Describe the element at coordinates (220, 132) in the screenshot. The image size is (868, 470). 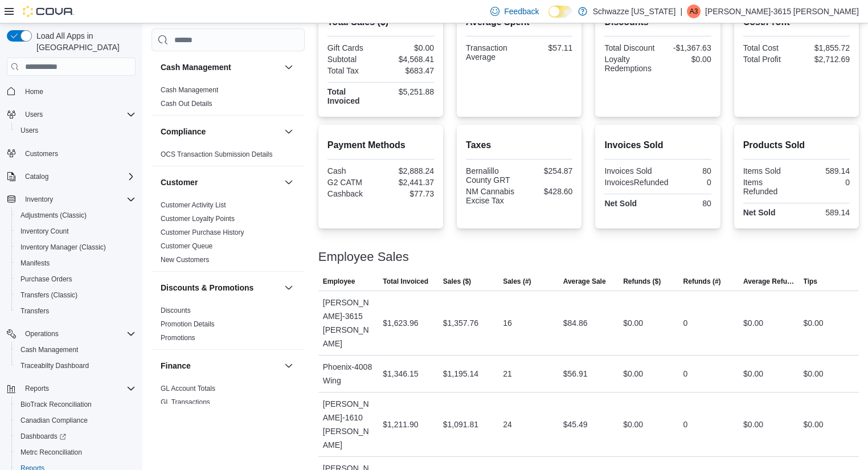
I see `button: Compliance` at that location.